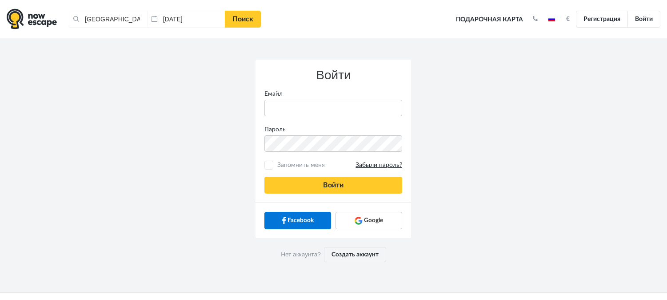 This screenshot has width=667, height=300. What do you see at coordinates (602, 19) in the screenshot?
I see `a: Регистрация` at bounding box center [602, 19].